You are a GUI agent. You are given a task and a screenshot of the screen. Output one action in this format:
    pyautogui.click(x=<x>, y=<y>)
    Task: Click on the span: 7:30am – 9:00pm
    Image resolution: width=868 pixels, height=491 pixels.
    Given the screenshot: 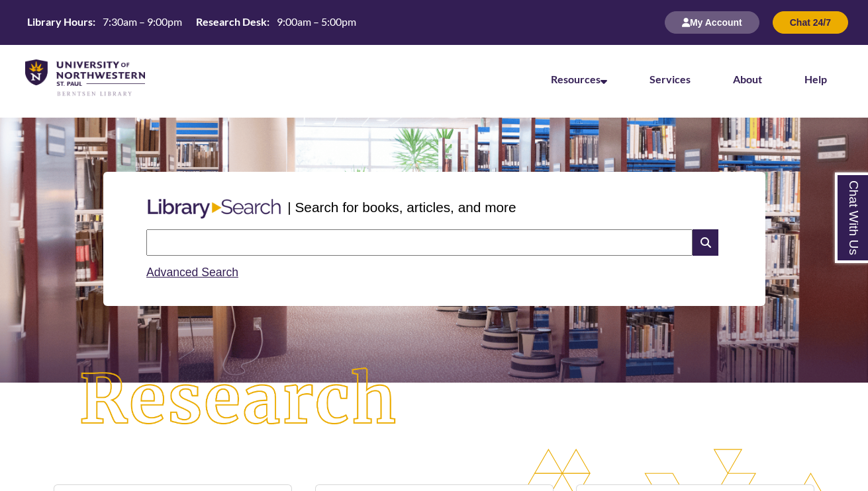 What is the action you would take?
    pyautogui.click(x=142, y=21)
    